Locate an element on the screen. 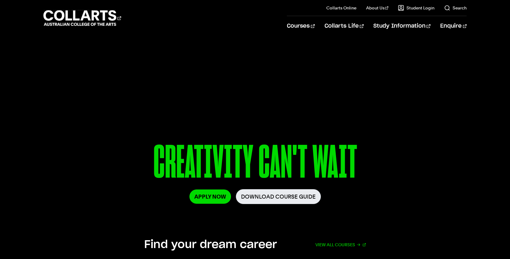 This screenshot has height=259, width=510. a: View all courses is located at coordinates (340, 244).